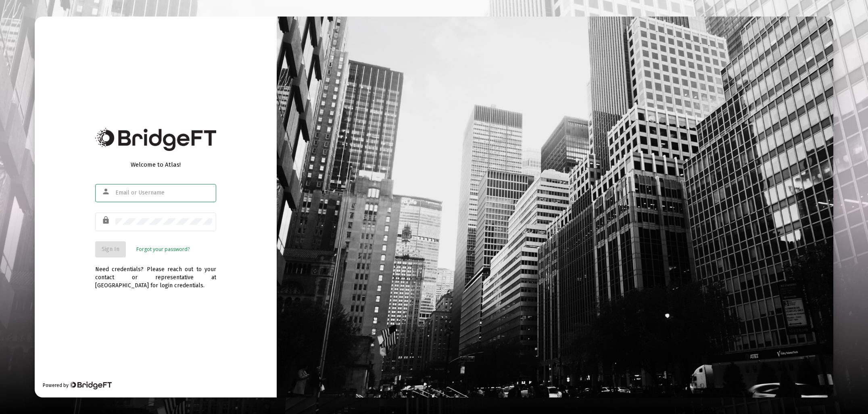 This screenshot has width=868, height=414. I want to click on button: Sign In, so click(111, 249).